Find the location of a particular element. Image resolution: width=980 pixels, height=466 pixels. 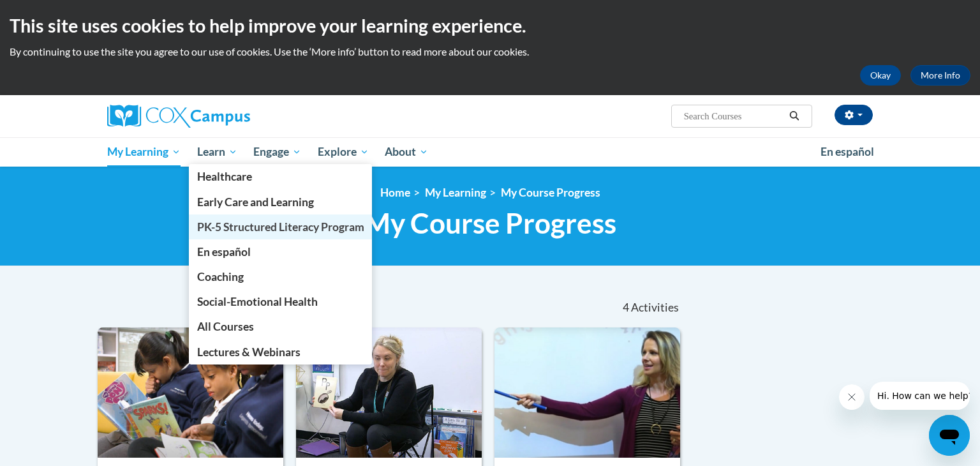

a: All Courses is located at coordinates (280, 326).